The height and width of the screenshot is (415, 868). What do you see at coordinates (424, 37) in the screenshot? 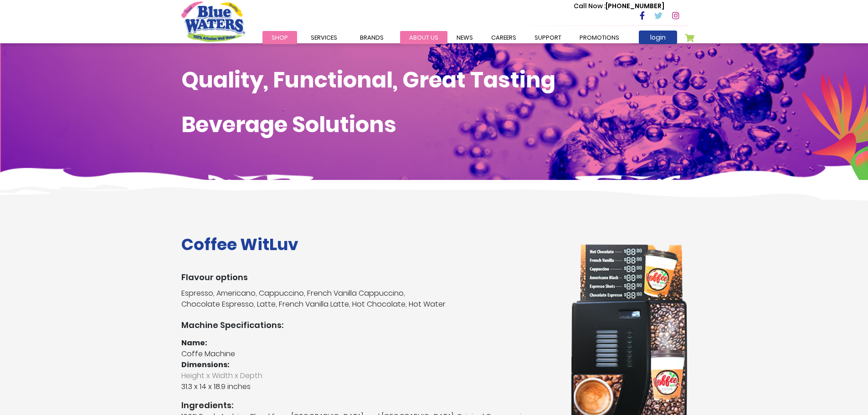
I see `a: about us` at bounding box center [424, 37].